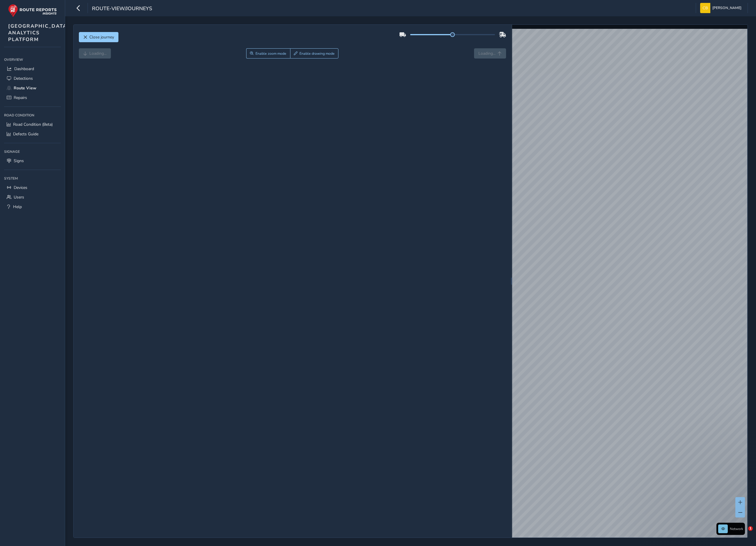 This screenshot has height=546, width=756. What do you see at coordinates (32, 207) in the screenshot?
I see `a: Help` at bounding box center [32, 207].